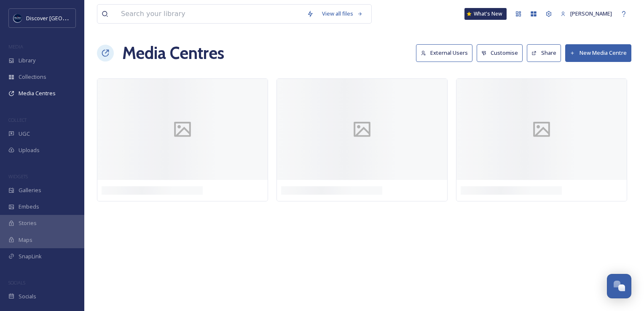 The width and height of the screenshot is (644, 311). What do you see at coordinates (17, 119) in the screenshot?
I see `span: COLLECT` at bounding box center [17, 119].